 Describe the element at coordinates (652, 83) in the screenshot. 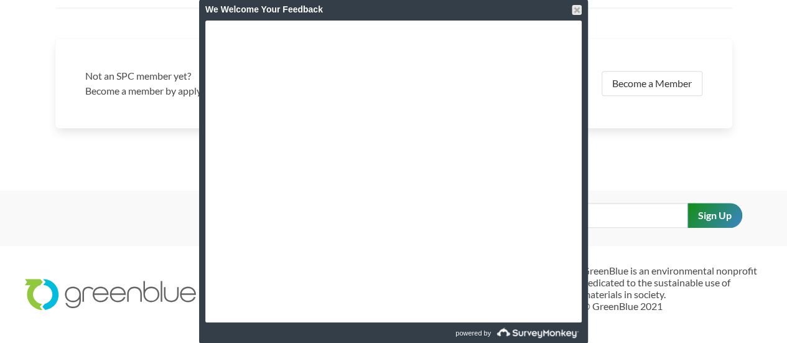

I see `a: Become a Member` at that location.